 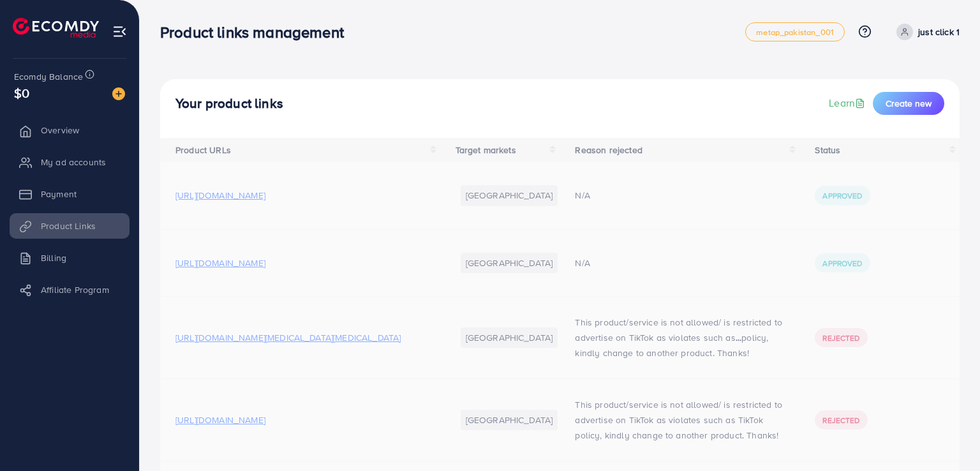 I want to click on a: just click 1, so click(x=925, y=32).